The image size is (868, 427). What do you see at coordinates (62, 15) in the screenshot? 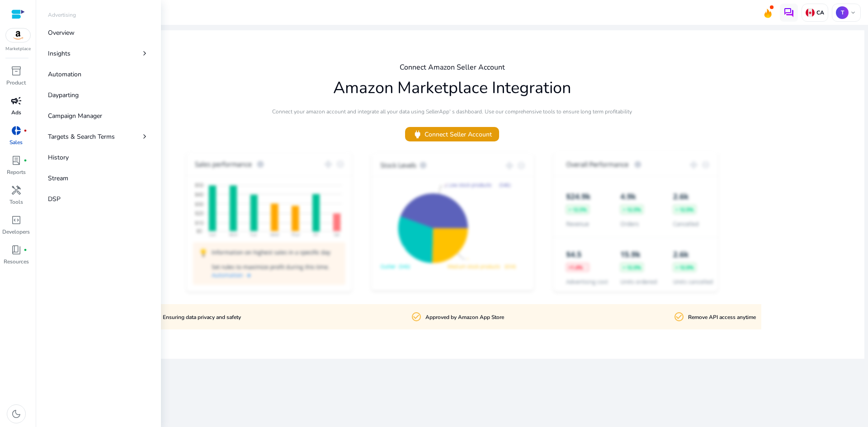
I see `p: Advertising` at bounding box center [62, 15].